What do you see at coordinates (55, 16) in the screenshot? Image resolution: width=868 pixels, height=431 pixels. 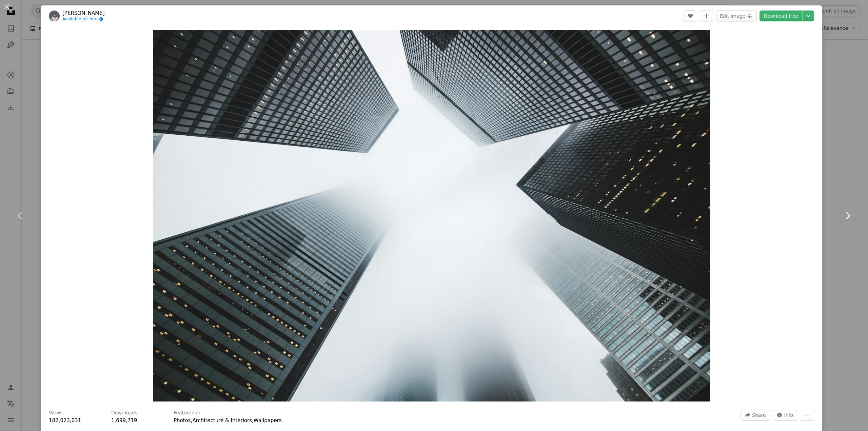 I see `a: Go to Matthew Henry's profile` at bounding box center [55, 16].